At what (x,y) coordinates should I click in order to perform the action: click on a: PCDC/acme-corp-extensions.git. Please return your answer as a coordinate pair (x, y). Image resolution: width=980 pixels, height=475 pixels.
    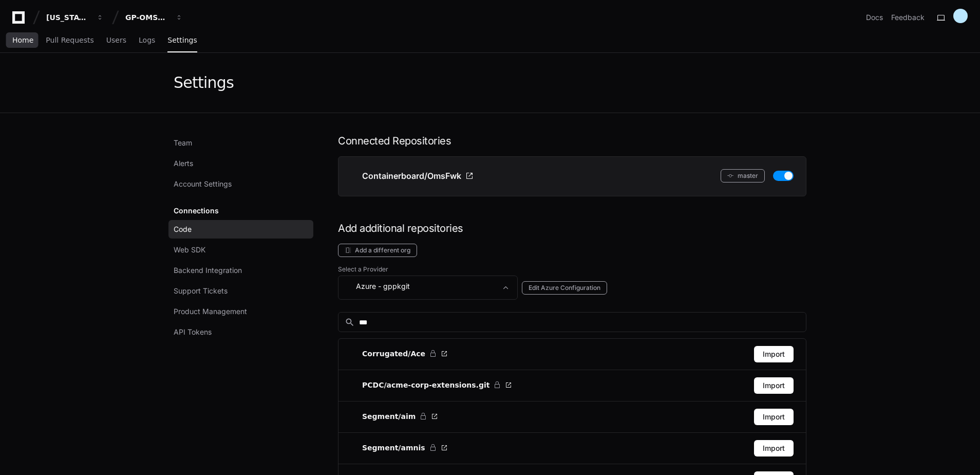
    Looking at the image, I should click on (431, 385).